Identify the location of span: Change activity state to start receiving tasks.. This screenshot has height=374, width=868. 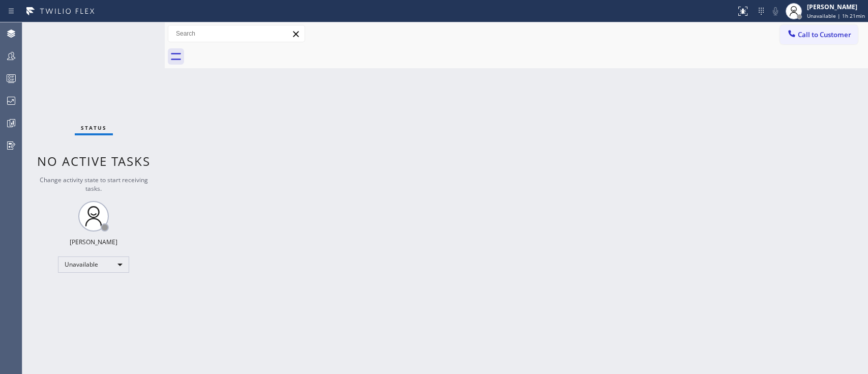
(94, 184).